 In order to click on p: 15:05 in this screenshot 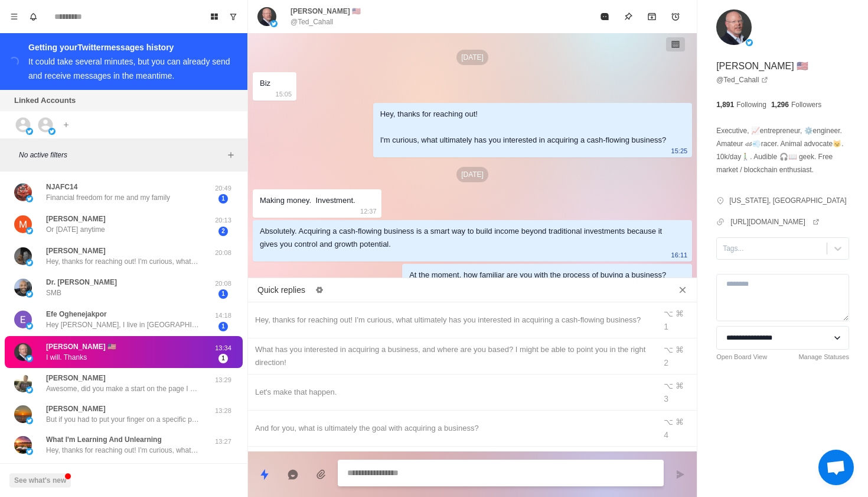, I will do `click(284, 94)`.